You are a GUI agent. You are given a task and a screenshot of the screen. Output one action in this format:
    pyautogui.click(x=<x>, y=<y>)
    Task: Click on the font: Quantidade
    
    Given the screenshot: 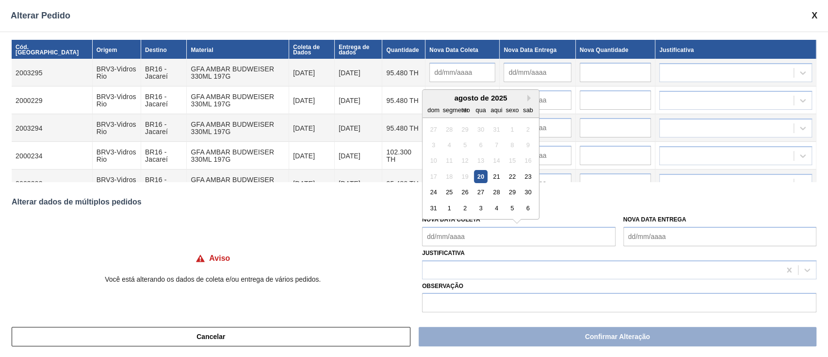 What is the action you would take?
    pyautogui.click(x=402, y=50)
    